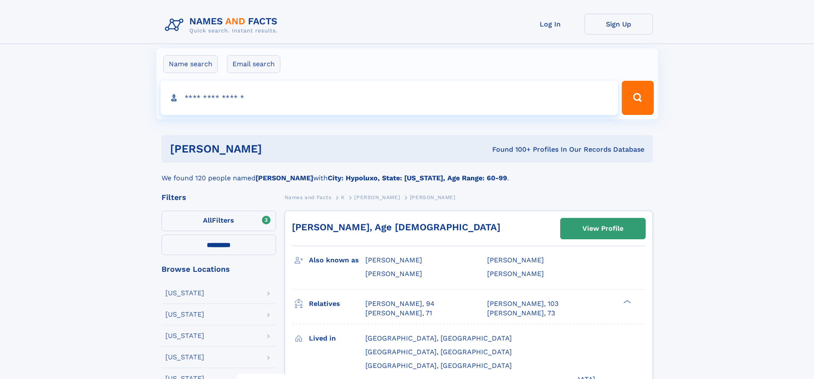  I want to click on a: K, so click(343, 197).